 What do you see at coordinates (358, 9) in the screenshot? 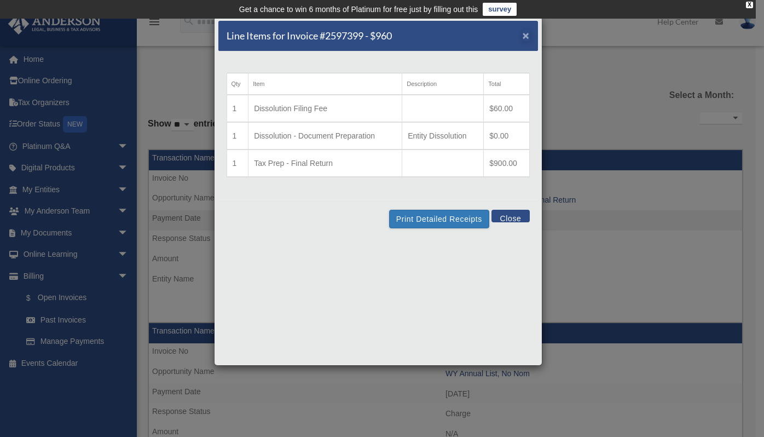
I see `div: Get a chance to win 6 months of Platinum for free just by filling out this` at bounding box center [358, 9].